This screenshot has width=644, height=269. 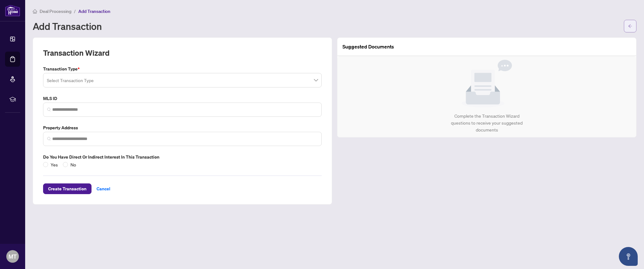 I want to click on button: Open asap, so click(x=629, y=257).